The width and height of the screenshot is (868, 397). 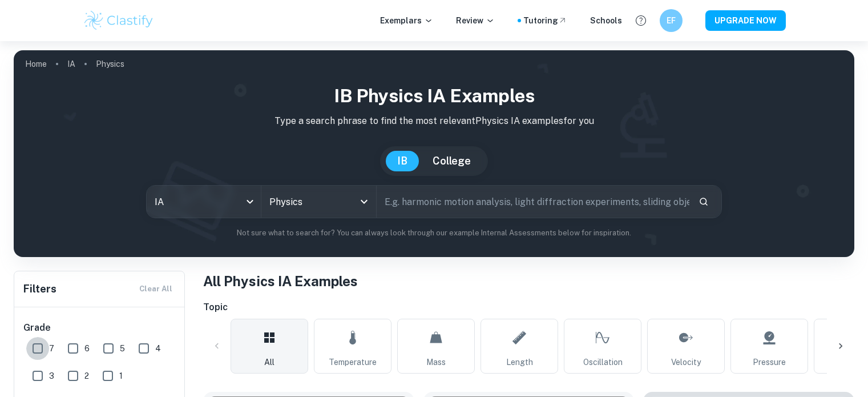 I want to click on button: IB, so click(x=402, y=161).